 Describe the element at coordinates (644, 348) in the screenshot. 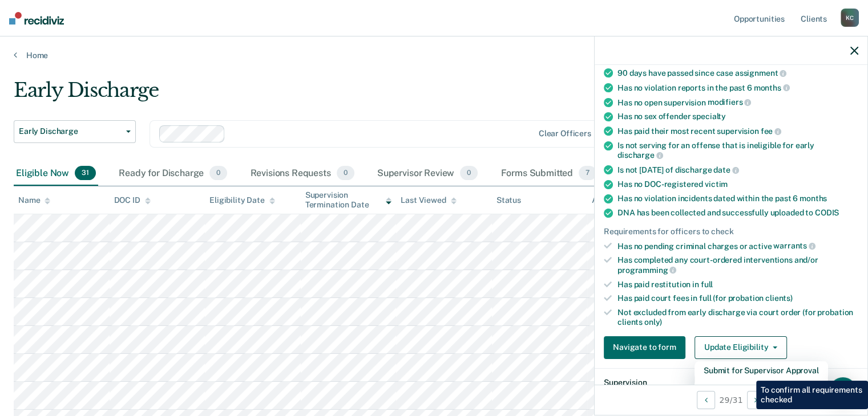

I see `button: Navigate to form` at that location.